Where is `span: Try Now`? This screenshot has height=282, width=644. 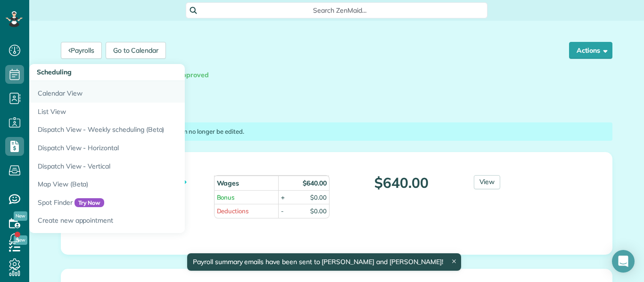
span: Try Now is located at coordinates (90, 203).